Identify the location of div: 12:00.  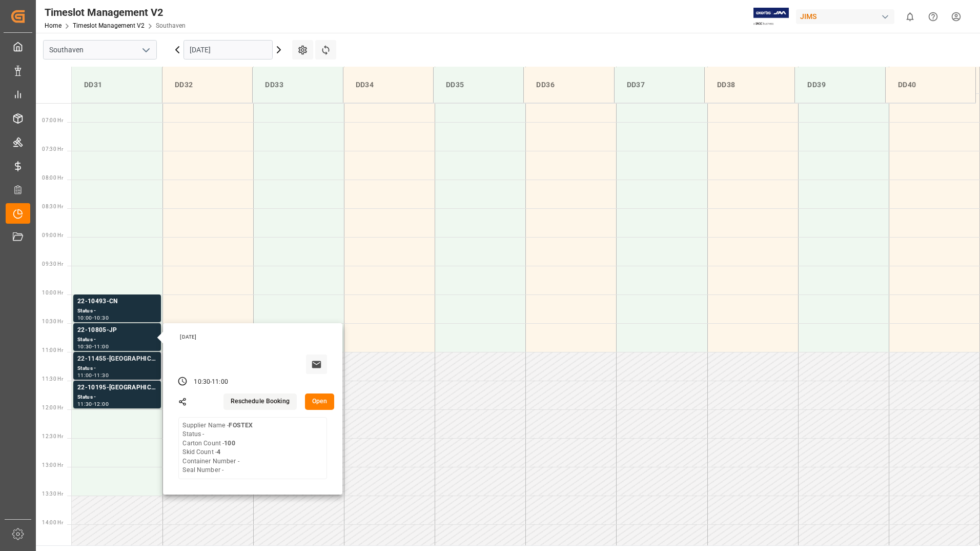
(101, 403).